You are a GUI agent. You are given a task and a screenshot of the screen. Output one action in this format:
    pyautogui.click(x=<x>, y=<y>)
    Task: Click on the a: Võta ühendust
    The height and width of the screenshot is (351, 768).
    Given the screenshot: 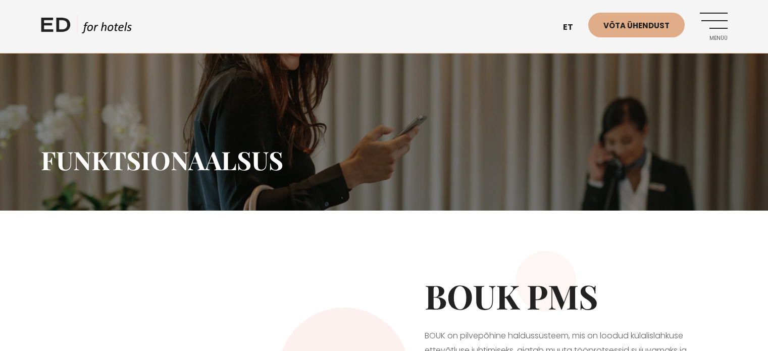 What is the action you would take?
    pyautogui.click(x=636, y=25)
    